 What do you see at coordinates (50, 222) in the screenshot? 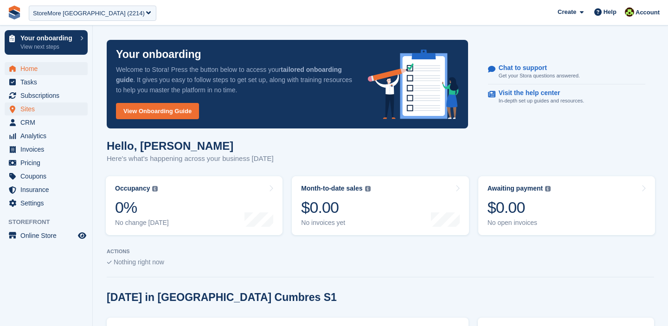
I see `span: Storefront` at bounding box center [50, 222].